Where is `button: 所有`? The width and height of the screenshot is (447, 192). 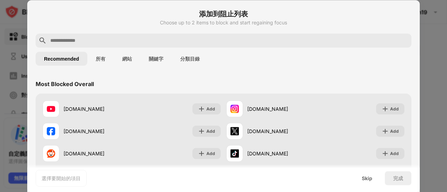
button: 所有 is located at coordinates (101, 59).